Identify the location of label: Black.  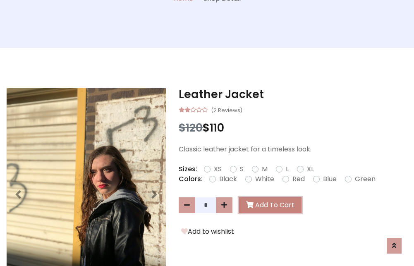
(228, 179).